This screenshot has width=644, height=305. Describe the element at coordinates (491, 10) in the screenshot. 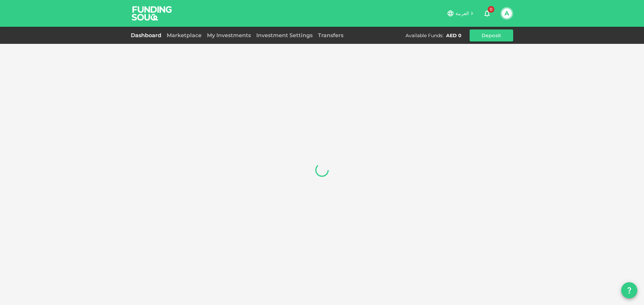

I see `span: 0` at that location.